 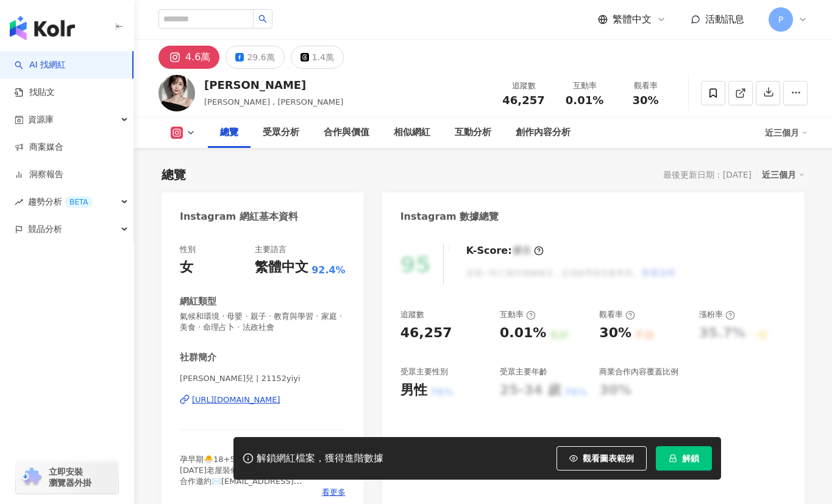 What do you see at coordinates (67, 478) in the screenshot?
I see `a: chrome extension立即安裝 瀏覽器外掛` at bounding box center [67, 478].